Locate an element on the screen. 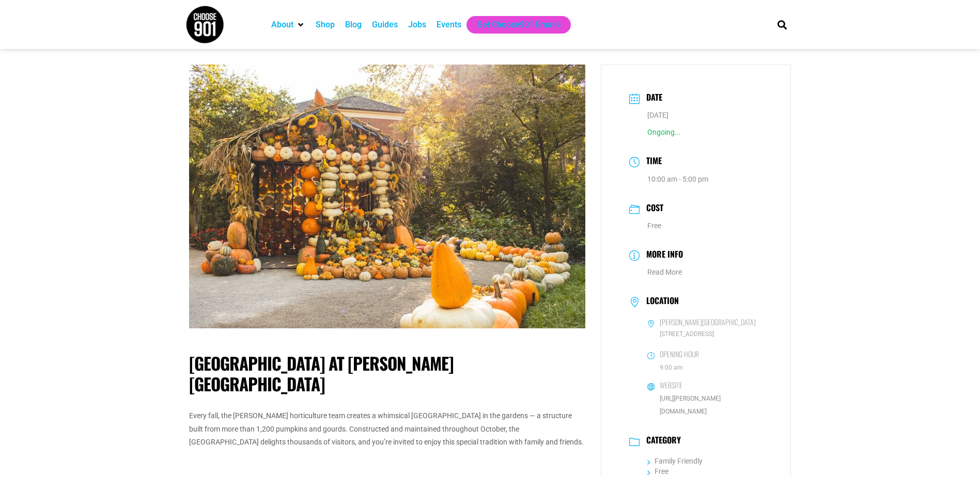 The height and width of the screenshot is (477, 980). a: Blog is located at coordinates (353, 25).